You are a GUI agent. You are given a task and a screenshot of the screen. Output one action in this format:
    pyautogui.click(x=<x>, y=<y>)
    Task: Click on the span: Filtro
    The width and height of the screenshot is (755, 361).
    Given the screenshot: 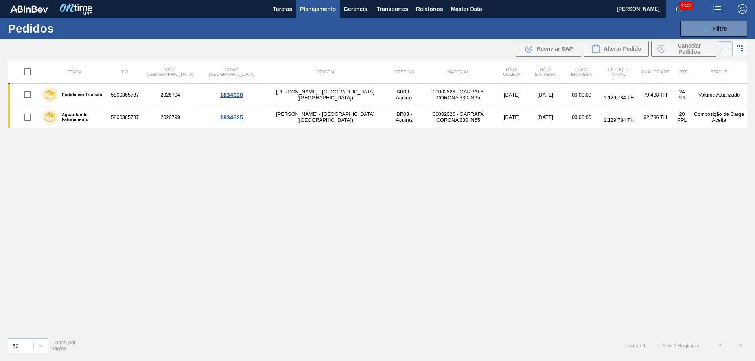 What is the action you would take?
    pyautogui.click(x=720, y=29)
    